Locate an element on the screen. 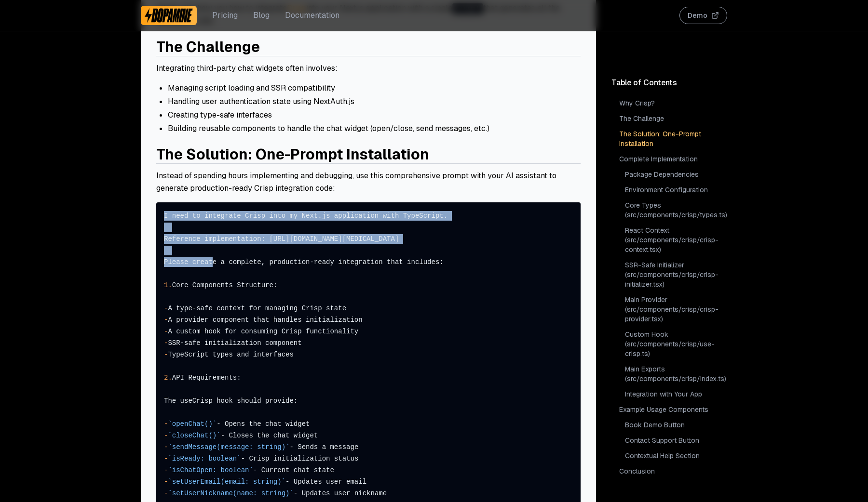 This screenshot has height=502, width=868. span: 1. is located at coordinates (168, 286).